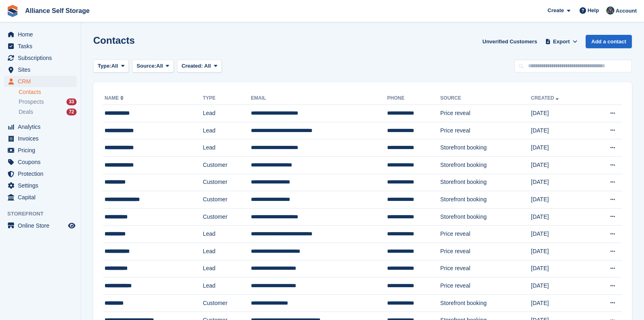 The image size is (644, 320). Describe the element at coordinates (192, 65) in the screenshot. I see `span: Created:` at that location.